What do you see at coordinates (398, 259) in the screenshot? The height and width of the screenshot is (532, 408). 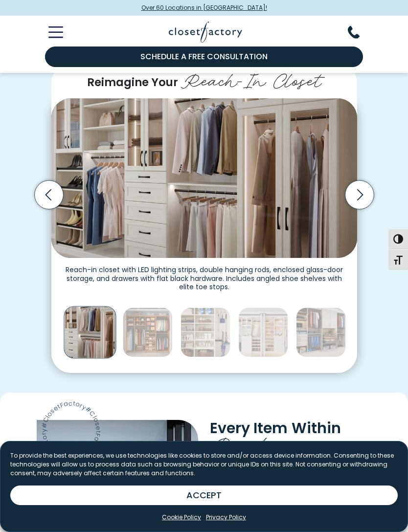 I see `button: Toggle Font size` at bounding box center [398, 259].